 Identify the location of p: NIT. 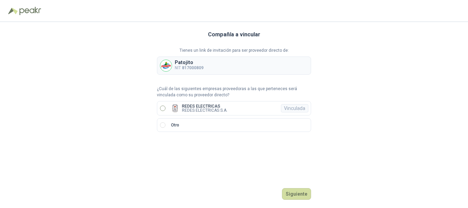
(189, 68).